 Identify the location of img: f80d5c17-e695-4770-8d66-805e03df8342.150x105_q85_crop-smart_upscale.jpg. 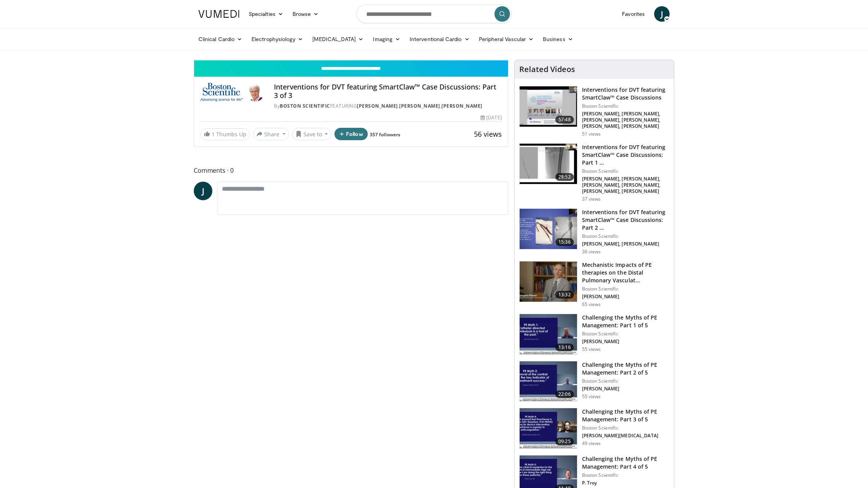
(548, 106).